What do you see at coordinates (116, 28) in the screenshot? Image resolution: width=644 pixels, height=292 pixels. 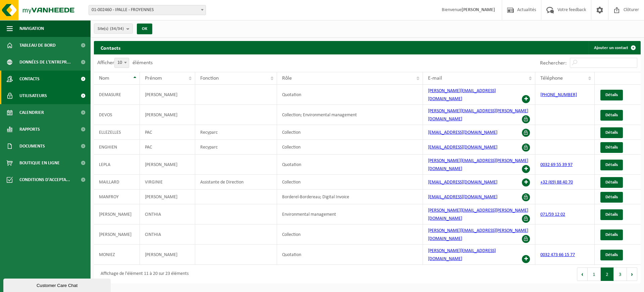 I see `count: (34/34)` at bounding box center [116, 28].